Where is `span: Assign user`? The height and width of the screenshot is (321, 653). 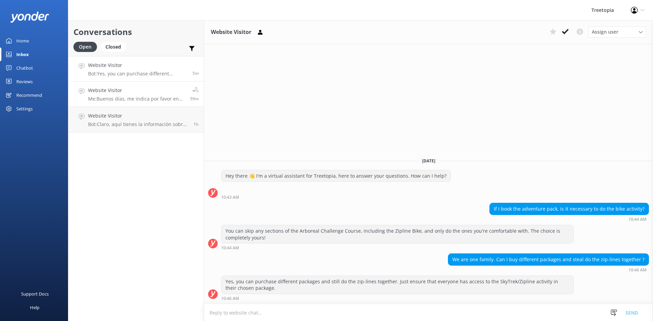 span: Assign user is located at coordinates (605, 32).